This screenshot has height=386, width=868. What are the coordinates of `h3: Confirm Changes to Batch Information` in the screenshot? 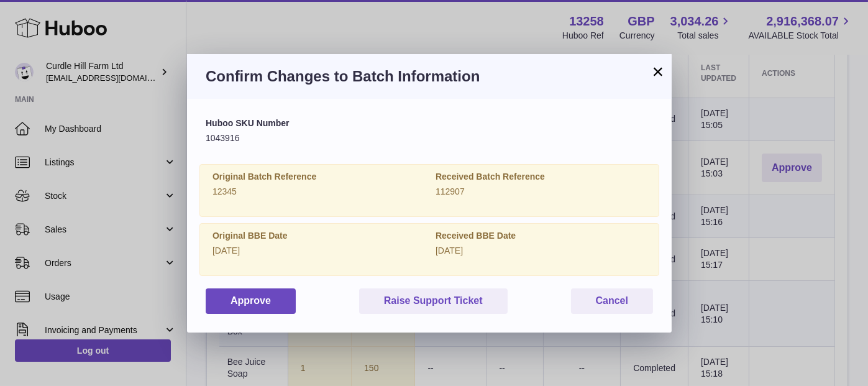 It's located at (430, 76).